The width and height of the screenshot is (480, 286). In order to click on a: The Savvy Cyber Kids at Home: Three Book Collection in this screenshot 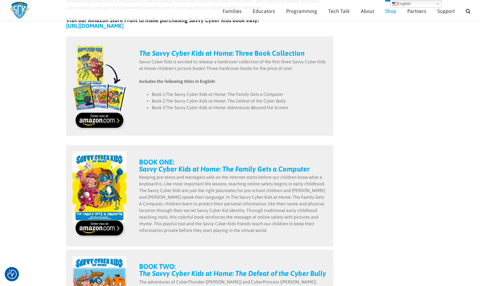, I will do `click(222, 53)`.